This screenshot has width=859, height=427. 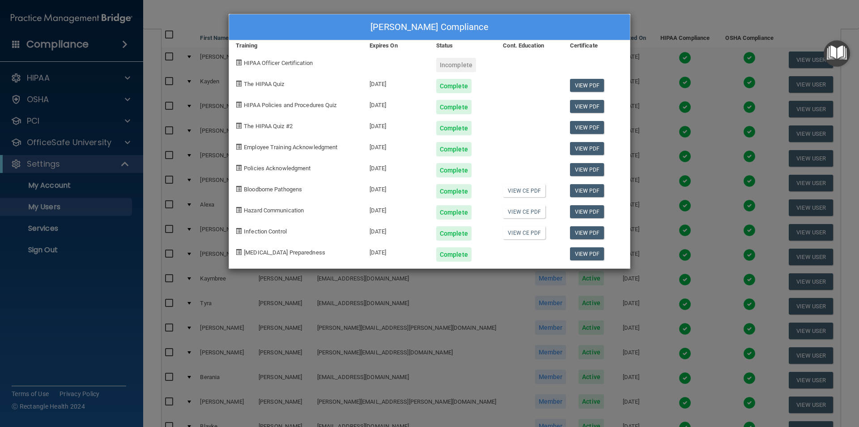 What do you see at coordinates (296, 46) in the screenshot?
I see `div: Training` at bounding box center [296, 46].